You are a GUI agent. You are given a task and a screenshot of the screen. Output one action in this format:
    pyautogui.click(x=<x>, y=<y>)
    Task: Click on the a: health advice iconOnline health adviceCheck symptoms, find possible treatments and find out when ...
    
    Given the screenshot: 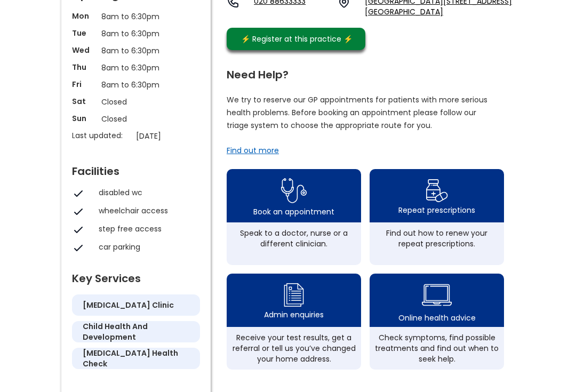 What is the action you would take?
    pyautogui.click(x=437, y=321)
    